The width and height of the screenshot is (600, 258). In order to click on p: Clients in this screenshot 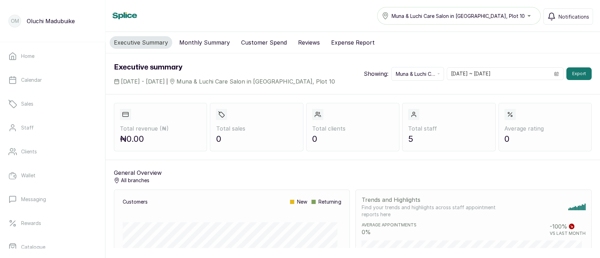, I will do `click(29, 152)`.